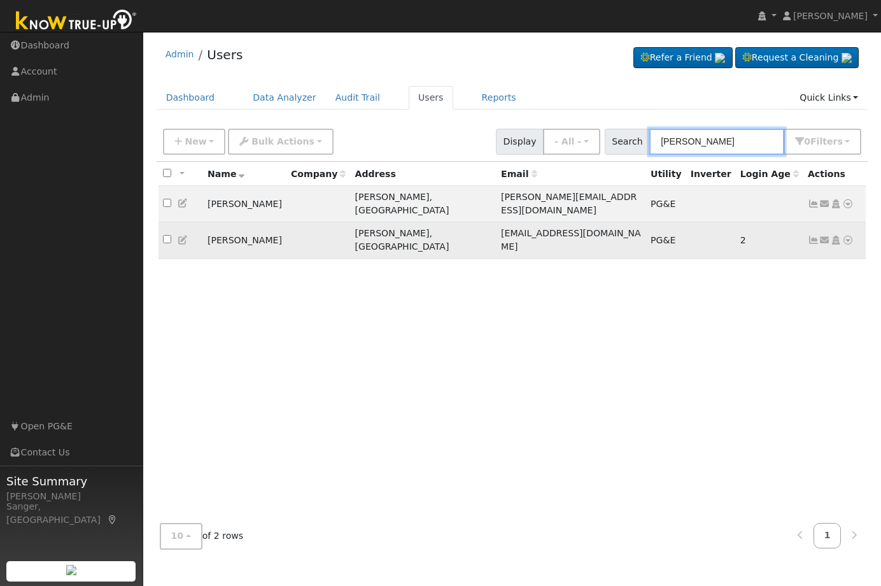  Describe the element at coordinates (196, 141) in the screenshot. I see `span: New` at that location.